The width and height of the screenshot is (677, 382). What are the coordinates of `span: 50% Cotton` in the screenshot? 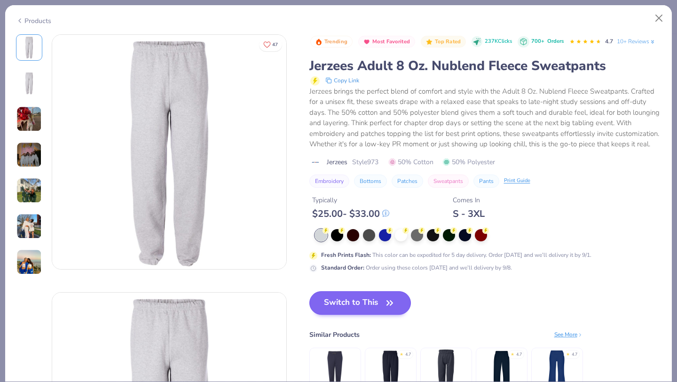 It's located at (411, 162).